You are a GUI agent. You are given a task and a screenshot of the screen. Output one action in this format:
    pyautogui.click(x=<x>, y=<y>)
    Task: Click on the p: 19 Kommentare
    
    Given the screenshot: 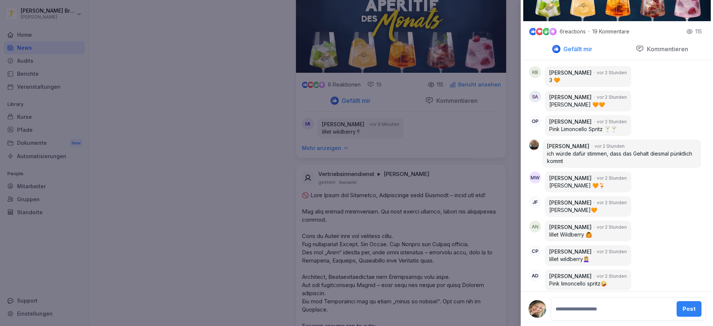 What is the action you would take?
    pyautogui.click(x=613, y=32)
    